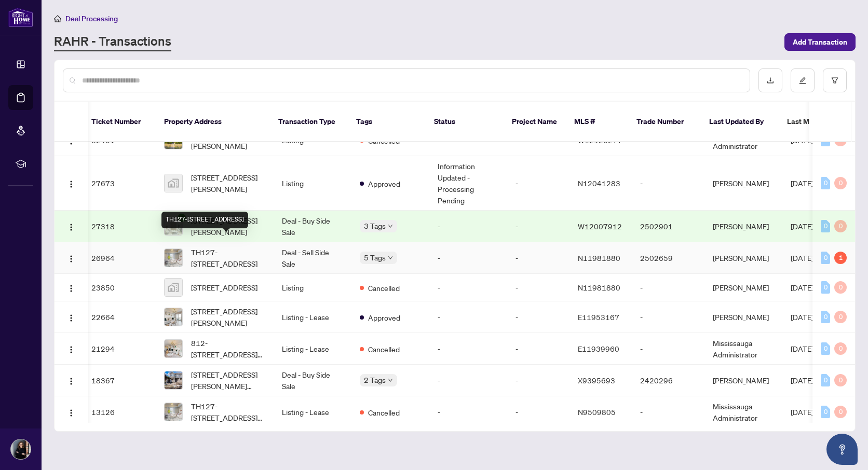 The width and height of the screenshot is (868, 470). Describe the element at coordinates (91, 18) in the screenshot. I see `span: Deal Processing` at that location.